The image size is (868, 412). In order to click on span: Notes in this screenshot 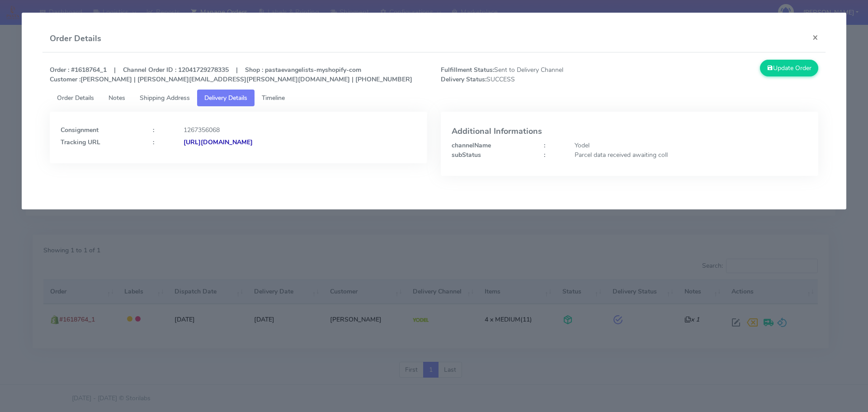, I will do `click(116, 98)`.